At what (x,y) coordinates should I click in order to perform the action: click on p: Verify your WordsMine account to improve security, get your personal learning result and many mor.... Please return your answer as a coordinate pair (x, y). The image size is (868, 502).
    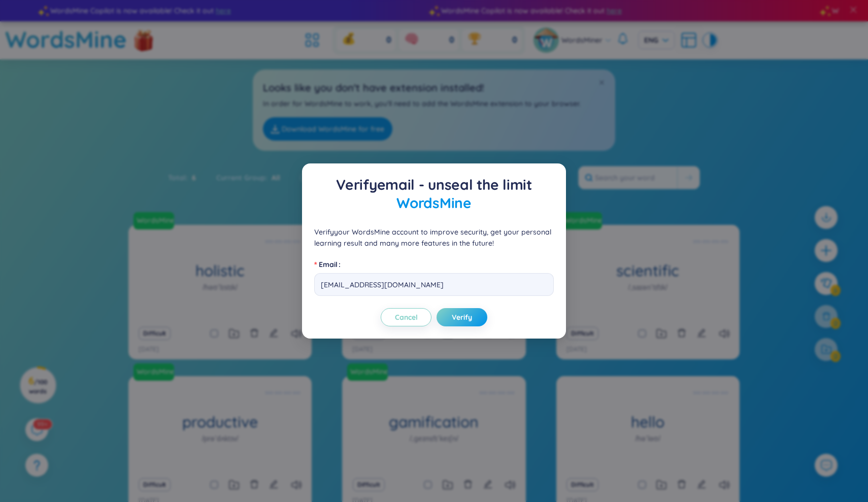
    Looking at the image, I should click on (434, 238).